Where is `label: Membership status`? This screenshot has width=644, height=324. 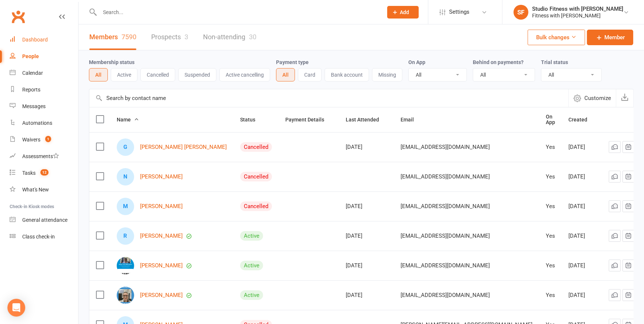
label: Membership status is located at coordinates (112, 63).